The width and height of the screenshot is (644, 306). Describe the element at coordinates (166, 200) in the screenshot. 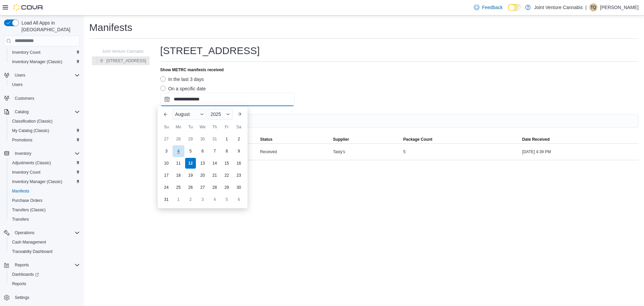

I see `div: day-31` at that location.